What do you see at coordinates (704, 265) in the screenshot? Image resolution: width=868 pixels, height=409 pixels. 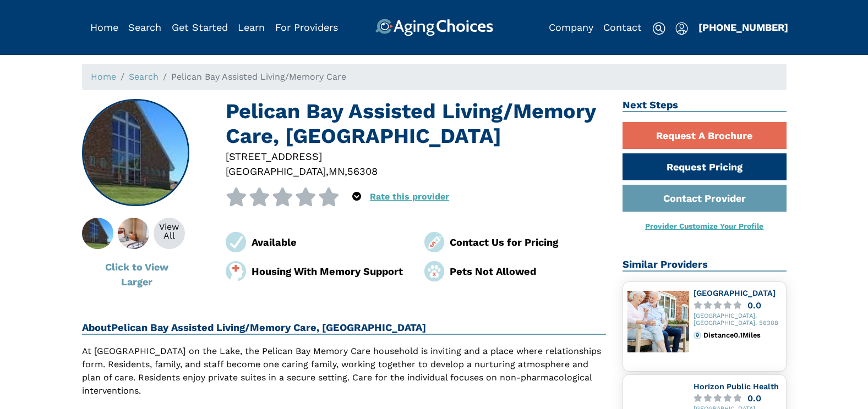 I see `h2: Similar Providers` at bounding box center [704, 265].